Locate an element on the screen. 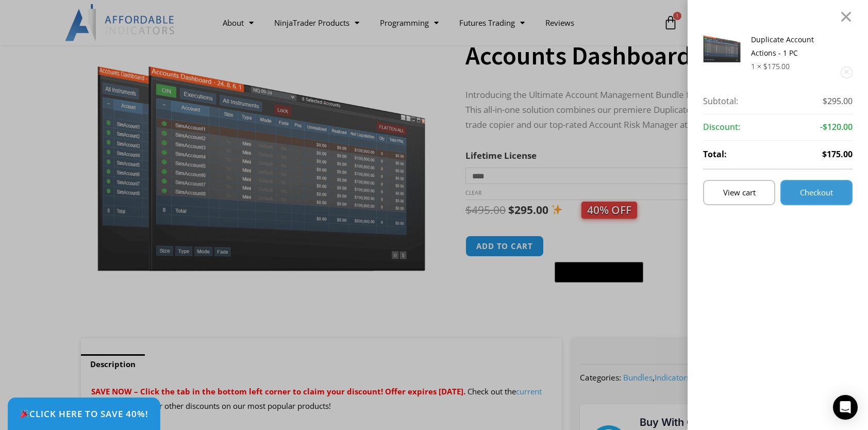  strong: Subtotal: is located at coordinates (720, 102).